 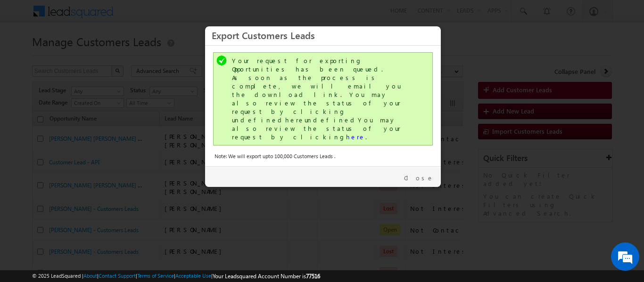 What do you see at coordinates (117, 275) in the screenshot?
I see `a: Contact Support` at bounding box center [117, 275].